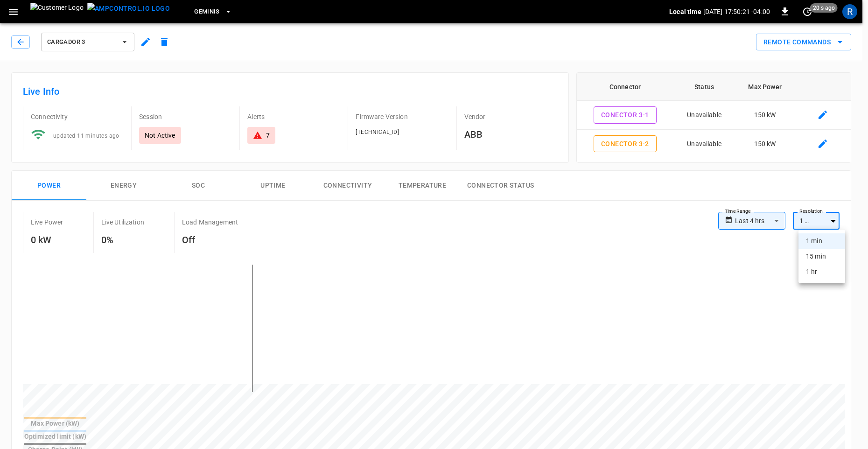  I want to click on button: Power, so click(49, 186).